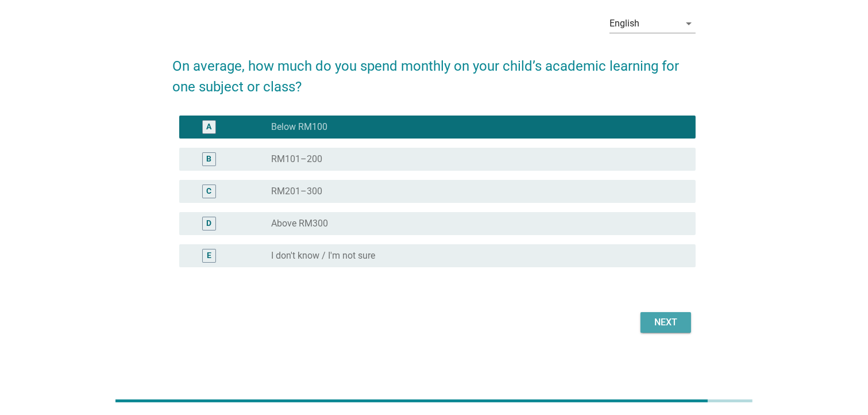  Describe the element at coordinates (208, 159) in the screenshot. I see `div: B` at that location.